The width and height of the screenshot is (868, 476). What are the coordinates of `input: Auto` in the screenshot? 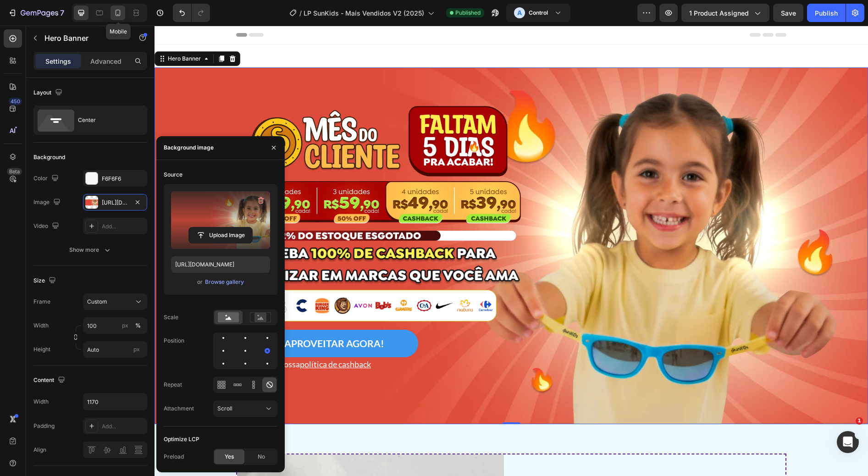 It's located at (115, 402).